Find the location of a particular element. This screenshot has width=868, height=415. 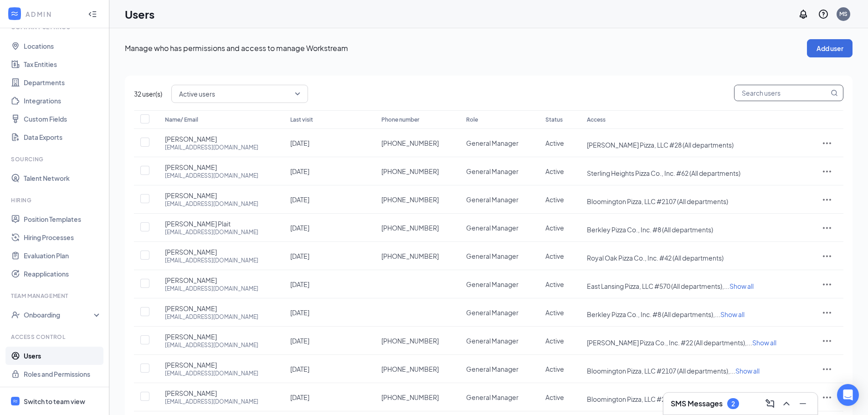

button: ChevronUp is located at coordinates (786, 403).